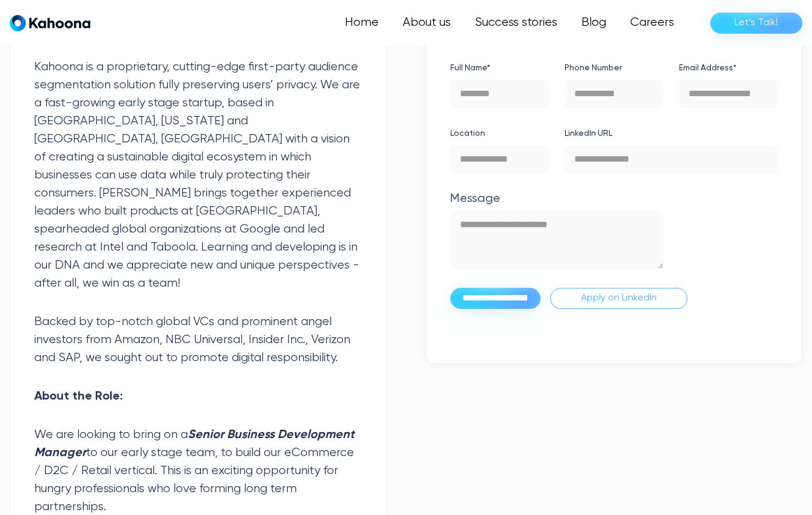  I want to click on a: Success stories, so click(515, 23).